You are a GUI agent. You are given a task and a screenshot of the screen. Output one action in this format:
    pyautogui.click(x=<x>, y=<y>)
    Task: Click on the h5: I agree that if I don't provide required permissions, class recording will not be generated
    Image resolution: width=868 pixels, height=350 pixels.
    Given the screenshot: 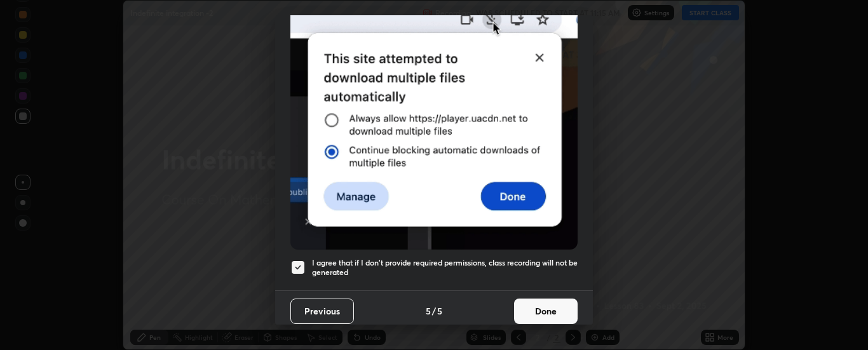 What is the action you would take?
    pyautogui.click(x=445, y=268)
    